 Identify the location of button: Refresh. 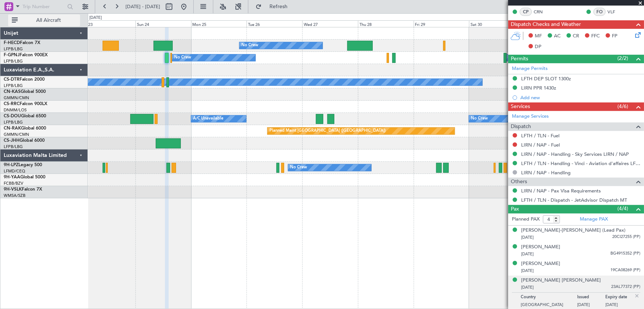
(275, 7).